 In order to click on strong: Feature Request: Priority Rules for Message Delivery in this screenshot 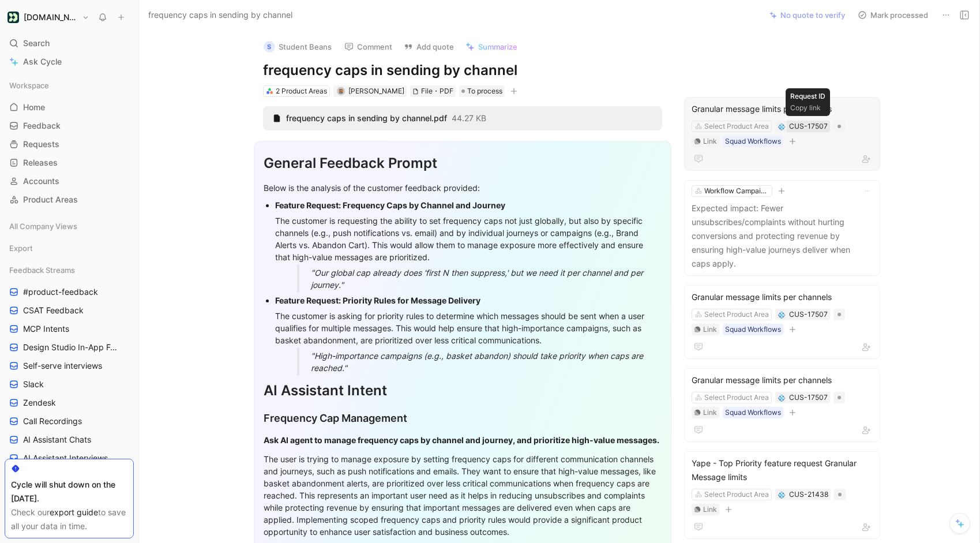, I will do `click(378, 300)`.